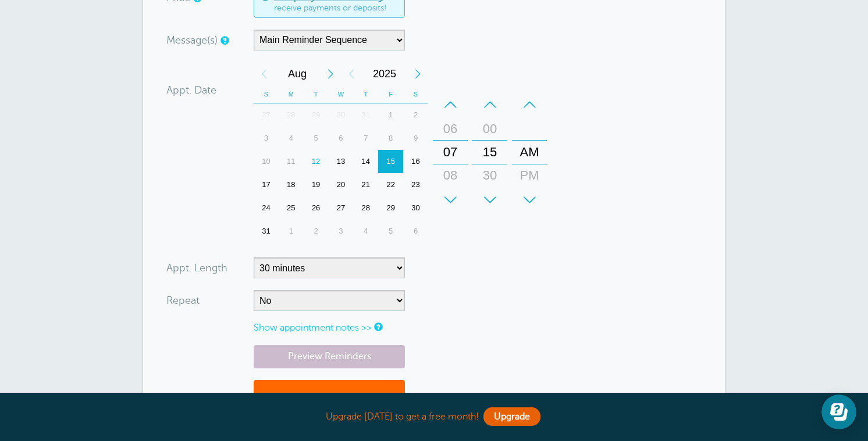 The width and height of the screenshot is (868, 441). What do you see at coordinates (291, 161) in the screenshot?
I see `div: Monday, August 11` at bounding box center [291, 161].